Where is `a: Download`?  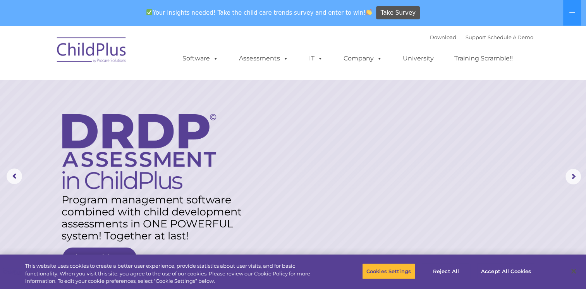
a: Download is located at coordinates (443, 37).